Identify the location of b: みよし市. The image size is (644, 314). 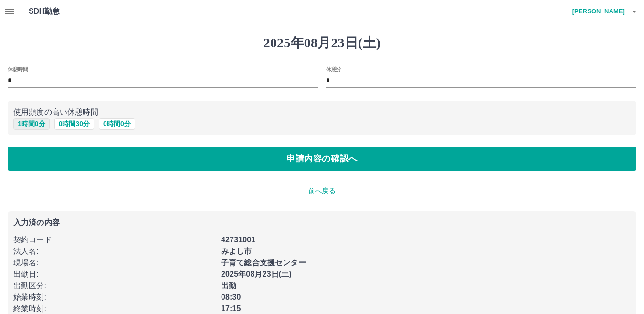
(237, 251).